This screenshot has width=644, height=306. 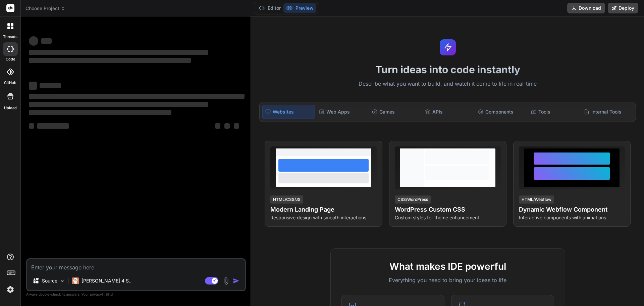 What do you see at coordinates (75, 280) in the screenshot?
I see `img: Claude 4 Sonnet` at bounding box center [75, 280].